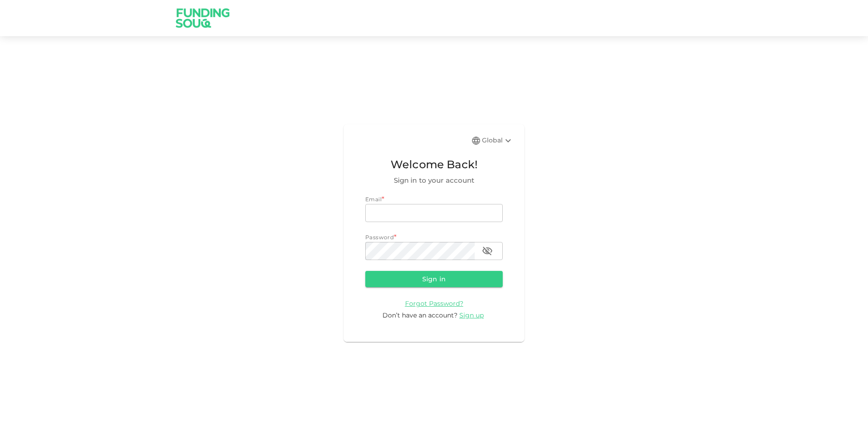 Image resolution: width=868 pixels, height=431 pixels. Describe the element at coordinates (373, 199) in the screenshot. I see `span: Email` at that location.